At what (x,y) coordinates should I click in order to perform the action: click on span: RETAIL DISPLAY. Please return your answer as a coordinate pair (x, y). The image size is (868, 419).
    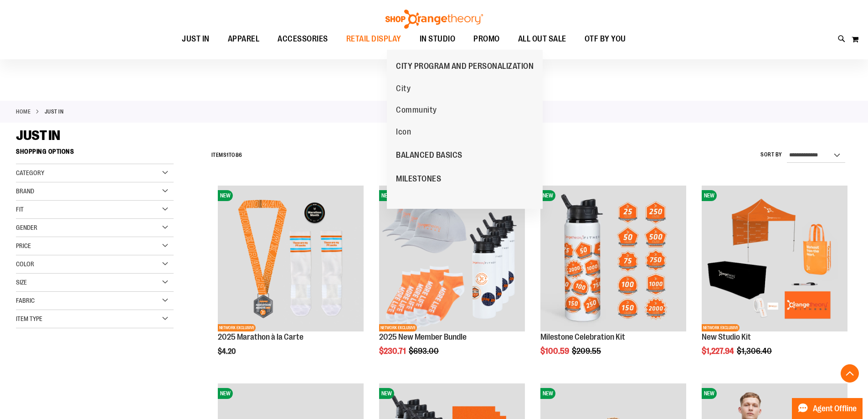
    Looking at the image, I should click on (374, 39).